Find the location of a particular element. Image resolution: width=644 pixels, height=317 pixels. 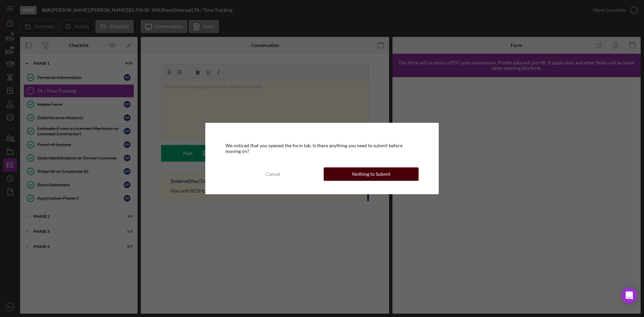

button: Cancel is located at coordinates (273, 174).